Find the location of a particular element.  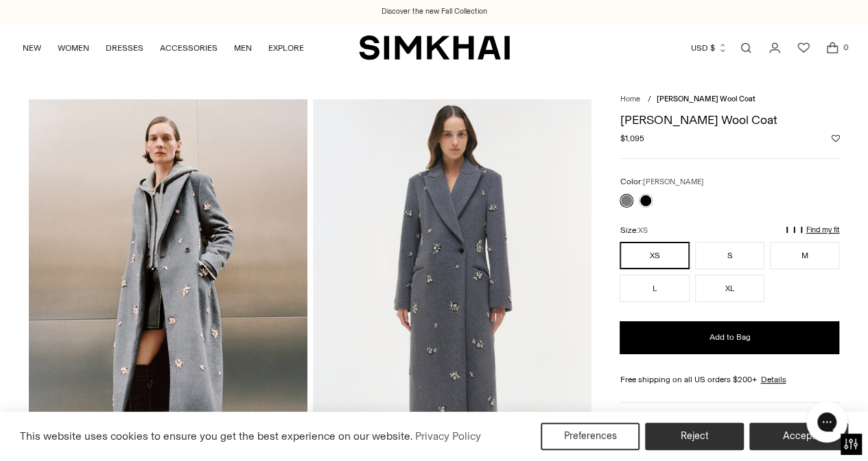

button: Gorgias live chat is located at coordinates (28, 25).